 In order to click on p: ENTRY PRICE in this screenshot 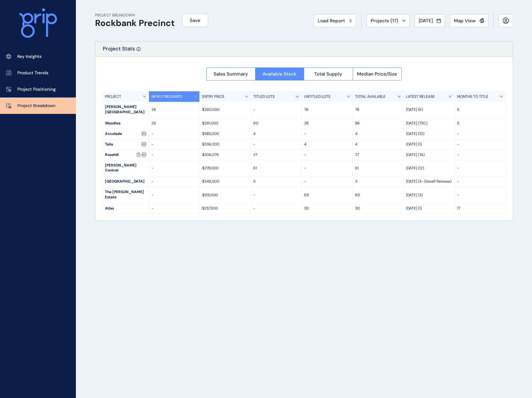, I will do `click(213, 97)`.